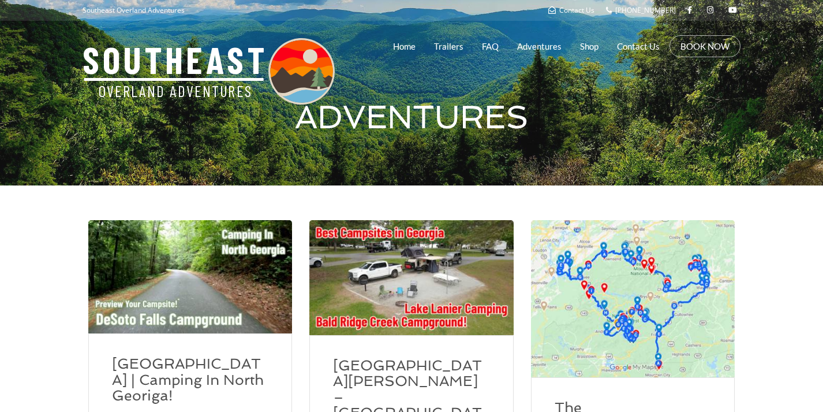 Image resolution: width=823 pixels, height=412 pixels. I want to click on img: Southeast Overland Adventures, so click(208, 71).